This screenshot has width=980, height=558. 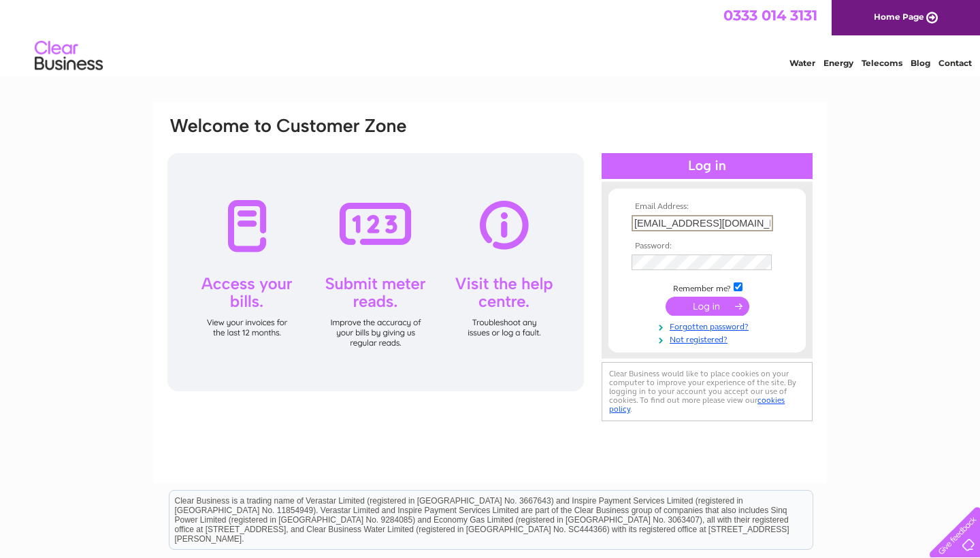 What do you see at coordinates (771, 15) in the screenshot?
I see `span: 0333 014 3131` at bounding box center [771, 15].